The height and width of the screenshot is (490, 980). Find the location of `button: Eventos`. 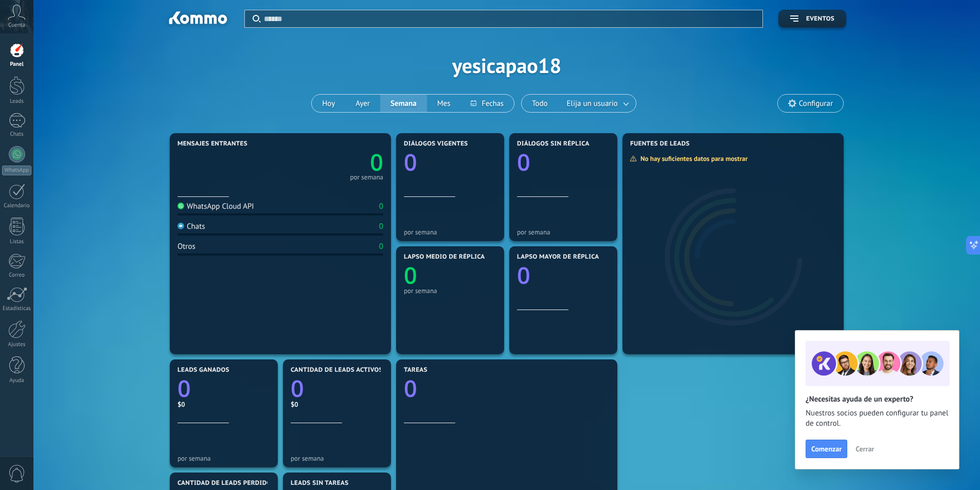

button: Eventos is located at coordinates (812, 19).